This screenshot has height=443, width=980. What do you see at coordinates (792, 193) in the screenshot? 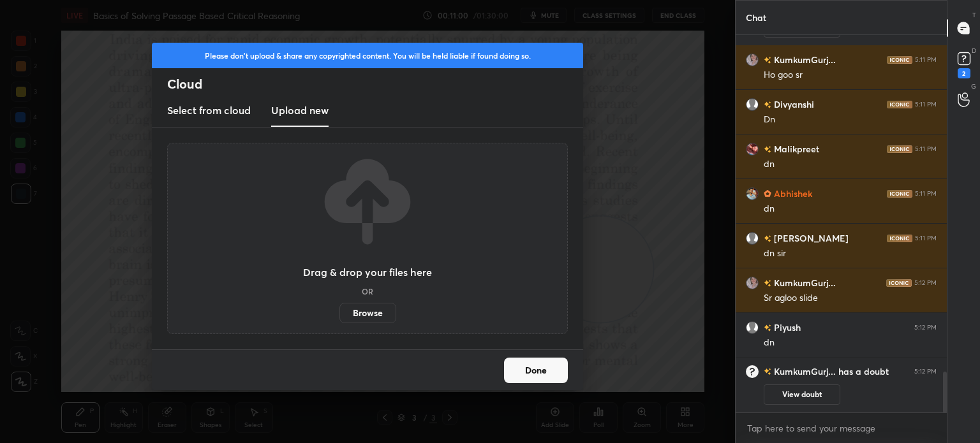
I see `h6: Abhishek` at bounding box center [792, 193].